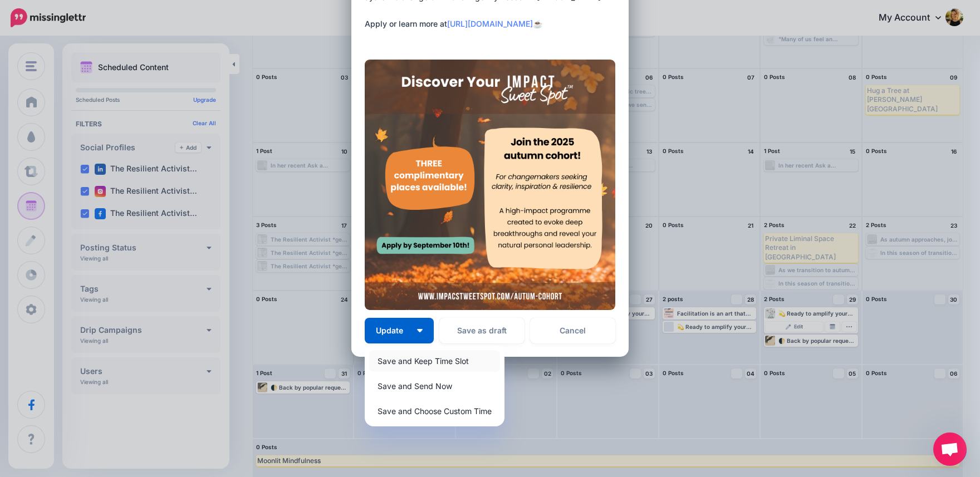 The image size is (980, 477). I want to click on a: Save and Send Now, so click(434, 386).